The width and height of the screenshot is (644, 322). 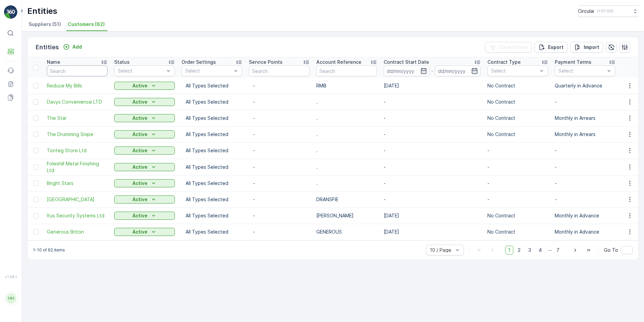 What do you see at coordinates (77, 183) in the screenshot?
I see `span: Bright Stars` at bounding box center [77, 183].